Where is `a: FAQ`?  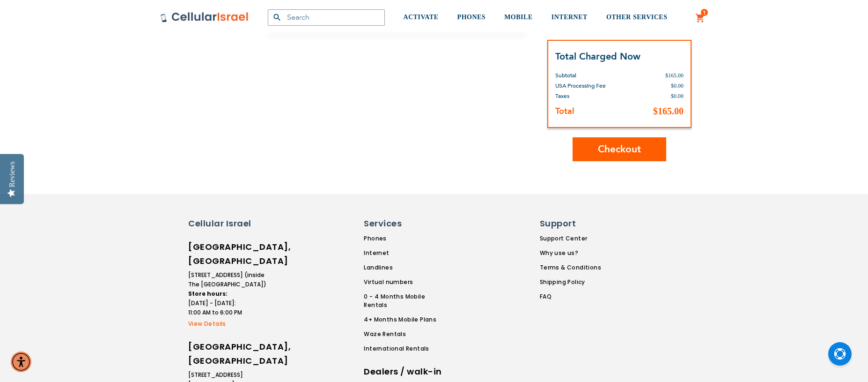 a: FAQ is located at coordinates (570, 297).